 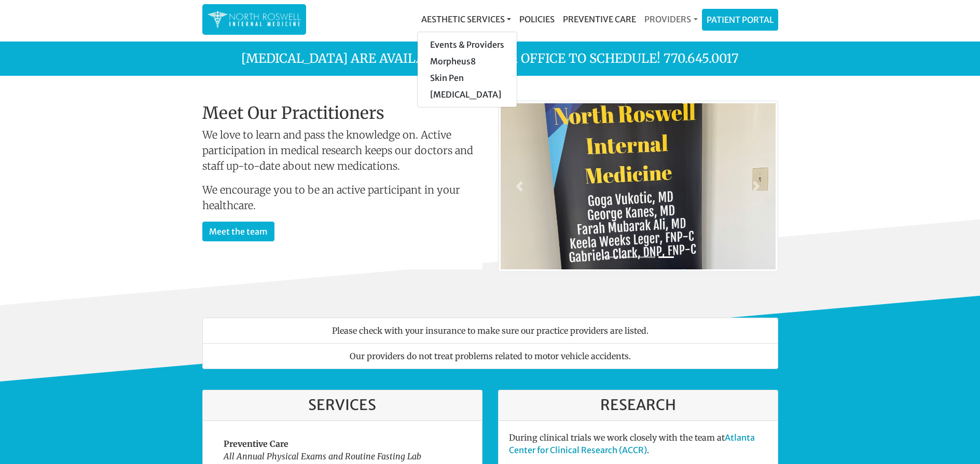 I want to click on h2: Meet Our Practitioners, so click(x=342, y=113).